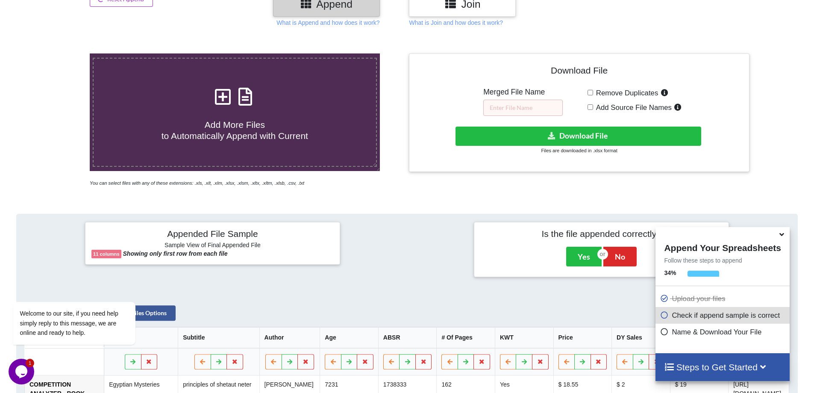 This screenshot has width=814, height=393. Describe the element at coordinates (77, 99) in the screenshot. I see `div: Welcome to our site, if you need help simply reply to this message, we are online and ready to help.` at that location.